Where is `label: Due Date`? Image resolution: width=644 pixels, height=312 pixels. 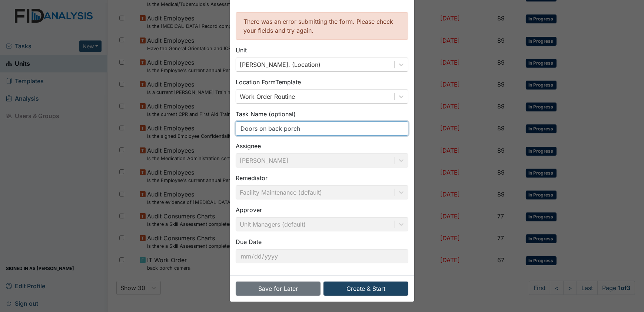 label: Due Date is located at coordinates (249, 242).